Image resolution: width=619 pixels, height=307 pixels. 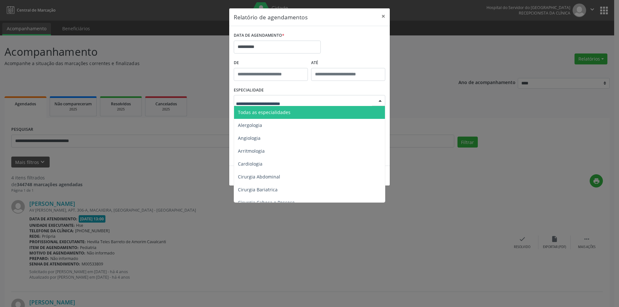 I want to click on span: Cirurgia Abdominal, so click(x=259, y=177).